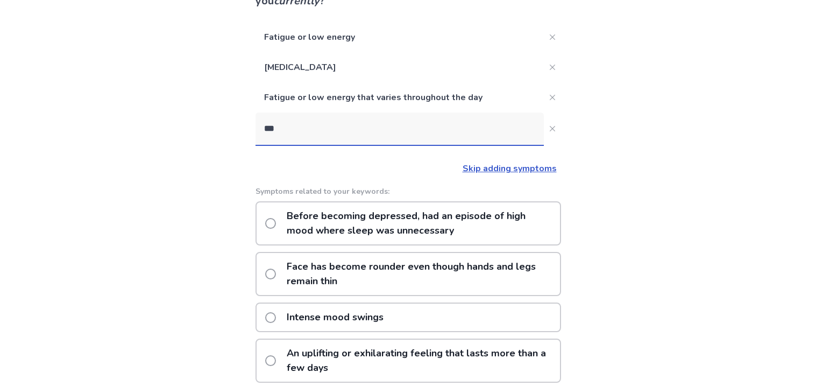 This screenshot has height=386, width=816. I want to click on p: Fatigue or low energy, so click(400, 37).